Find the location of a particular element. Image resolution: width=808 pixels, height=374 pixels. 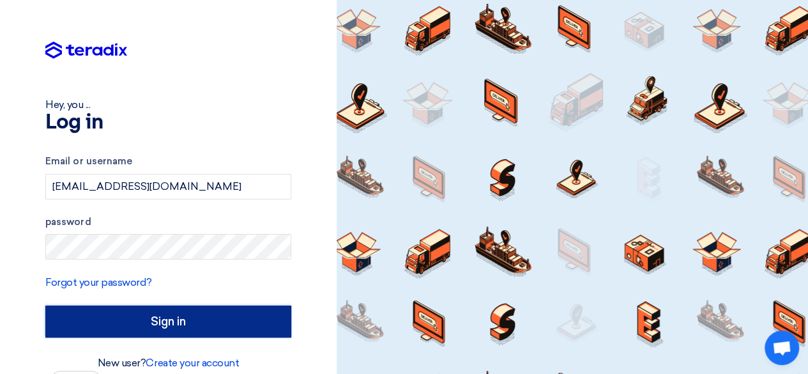

font: Email or username is located at coordinates (89, 161).